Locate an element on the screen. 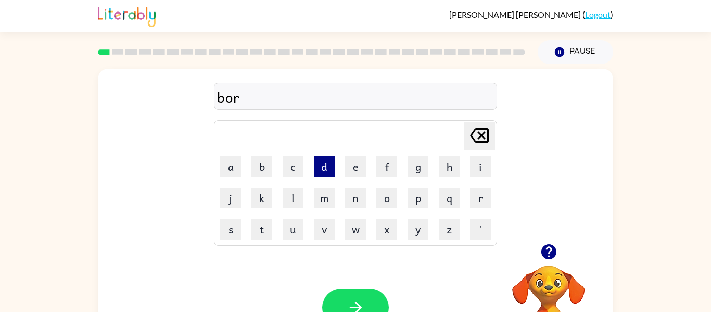  button: s is located at coordinates (231, 229).